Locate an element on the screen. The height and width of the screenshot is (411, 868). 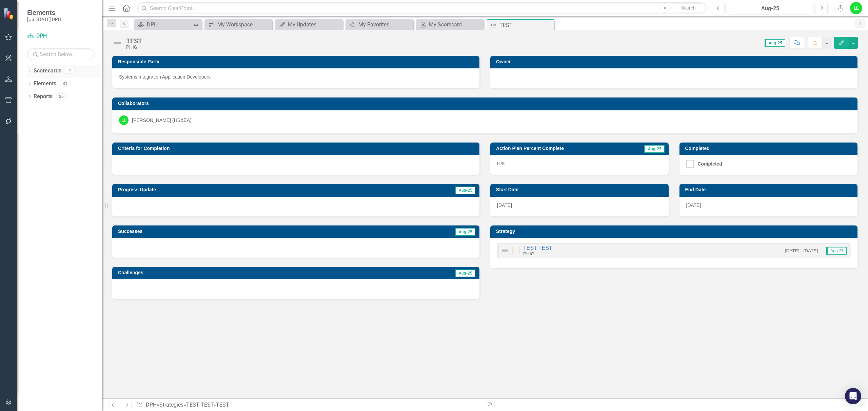
h3: Strategy is located at coordinates (675, 231).